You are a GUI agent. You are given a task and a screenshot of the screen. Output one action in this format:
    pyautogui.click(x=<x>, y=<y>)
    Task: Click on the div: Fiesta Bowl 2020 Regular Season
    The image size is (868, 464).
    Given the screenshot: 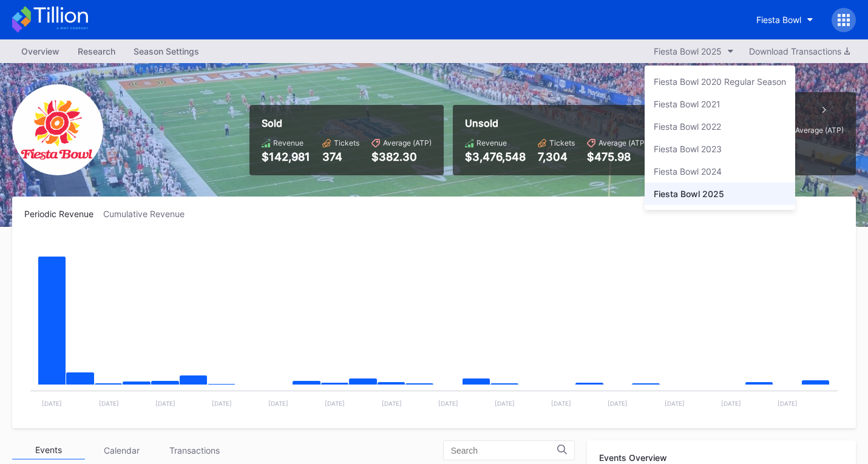 What is the action you would take?
    pyautogui.click(x=720, y=81)
    